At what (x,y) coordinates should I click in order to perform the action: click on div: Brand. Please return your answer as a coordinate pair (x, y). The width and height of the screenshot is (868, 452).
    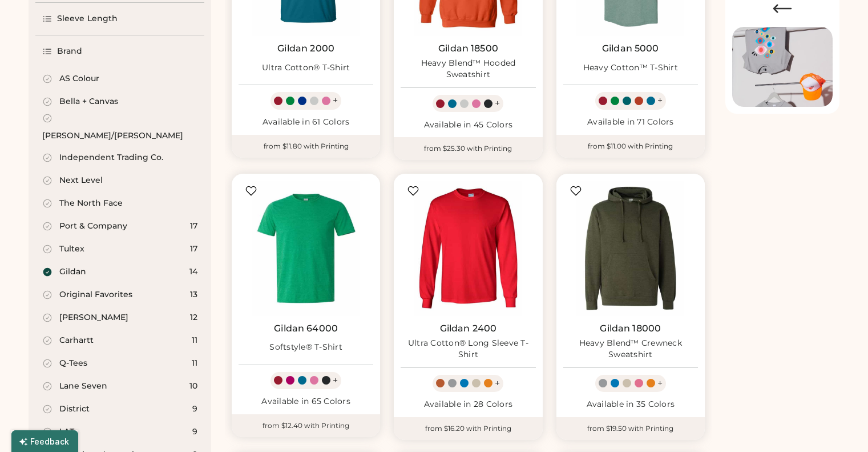
    Looking at the image, I should click on (69, 52).